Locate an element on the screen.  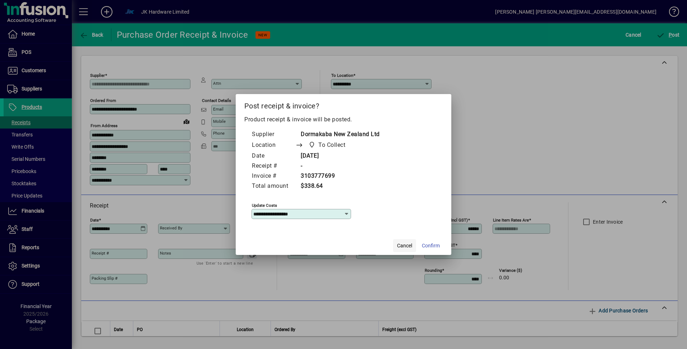
td: Date is located at coordinates (274, 156).